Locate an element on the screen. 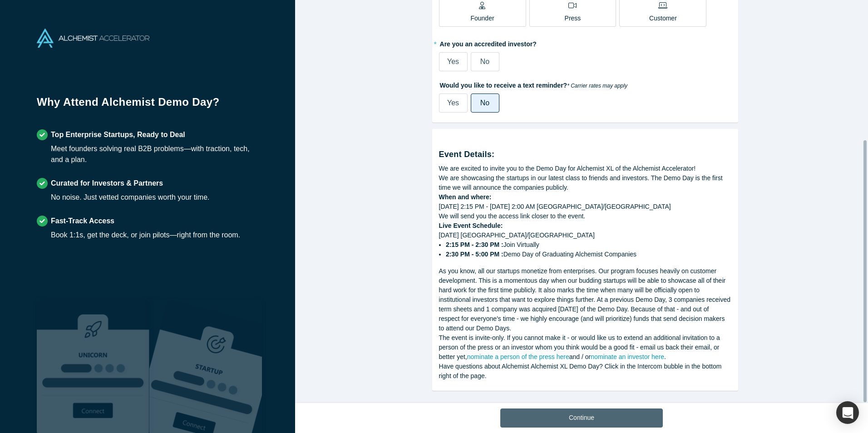  em: * Carrier rates may apply is located at coordinates (597, 85).